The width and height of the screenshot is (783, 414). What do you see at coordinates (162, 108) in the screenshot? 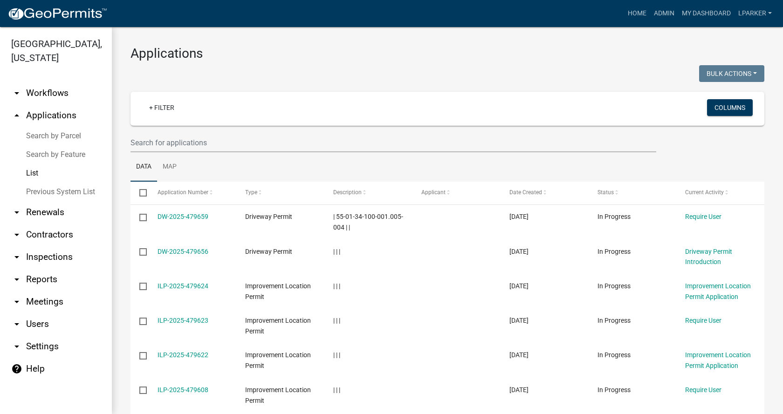
I see `a: + Filter` at bounding box center [162, 108].